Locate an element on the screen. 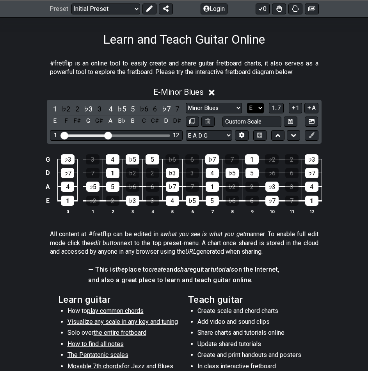 Image resolution: width=368 pixels, height=371 pixels. button: 0 is located at coordinates (263, 9).